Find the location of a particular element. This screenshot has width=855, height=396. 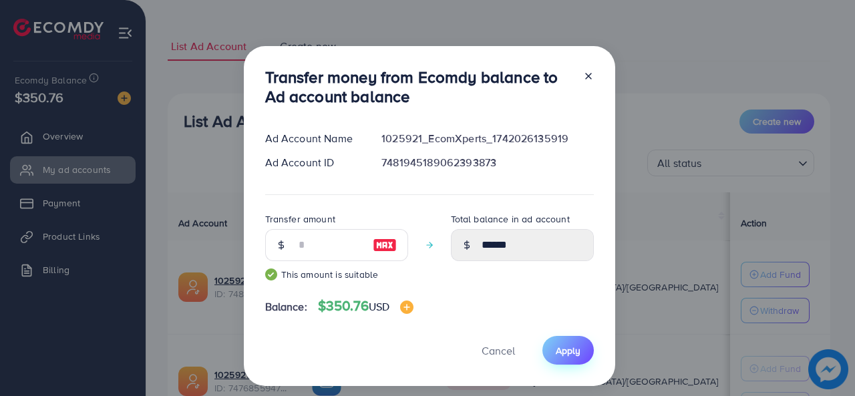

label: Total balance in ad account is located at coordinates (510, 219).